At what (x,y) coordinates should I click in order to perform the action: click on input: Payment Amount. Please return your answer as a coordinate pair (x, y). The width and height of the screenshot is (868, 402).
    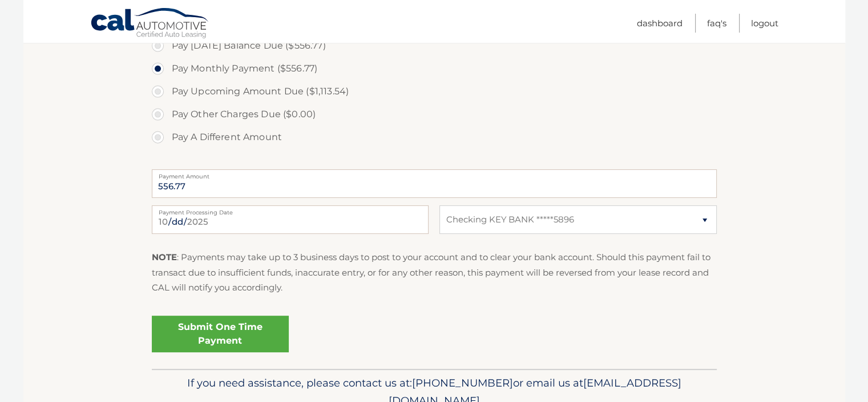
    Looking at the image, I should click on (434, 184).